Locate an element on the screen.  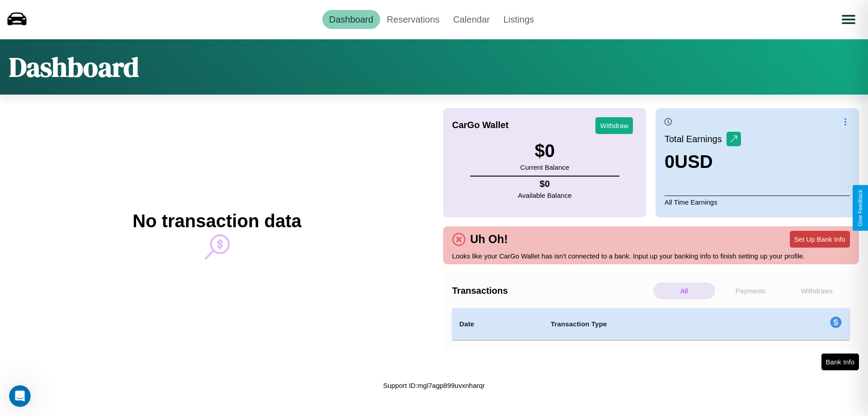
button: Set Up Bank Info is located at coordinates (819, 239).